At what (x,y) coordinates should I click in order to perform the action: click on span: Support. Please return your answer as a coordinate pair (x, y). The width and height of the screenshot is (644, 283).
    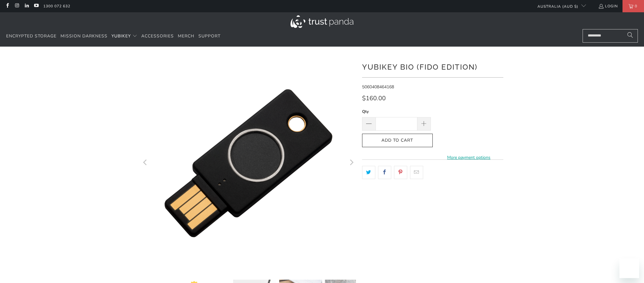
    Looking at the image, I should click on (210, 36).